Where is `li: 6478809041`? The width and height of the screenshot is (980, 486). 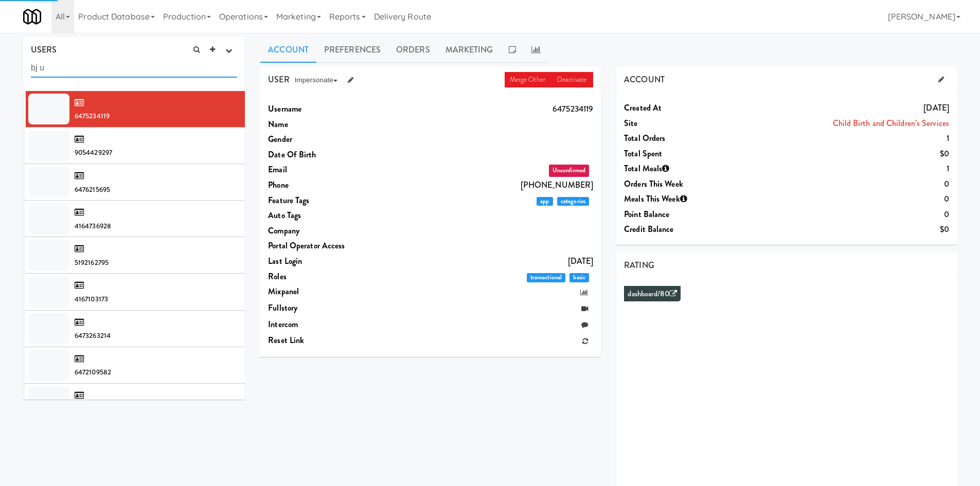 li: 6478809041 is located at coordinates (134, 401).